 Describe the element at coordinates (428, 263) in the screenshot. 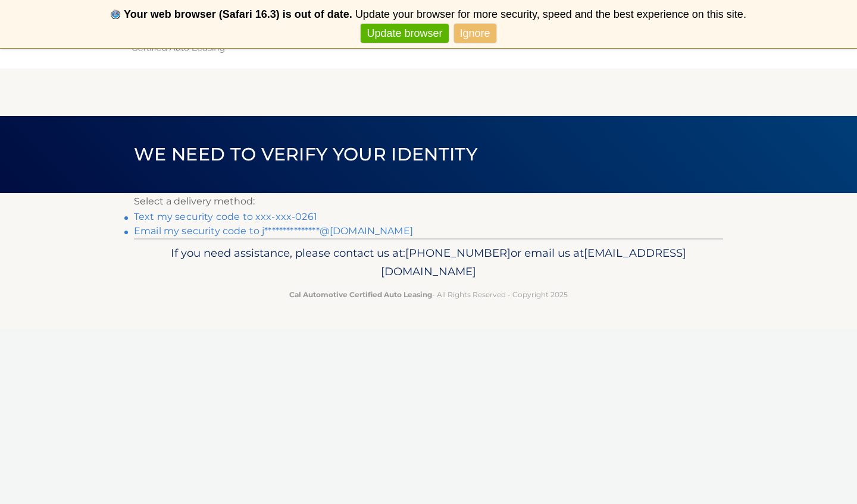

I see `p: If you need assistance, please contact us at: or email us at` at that location.